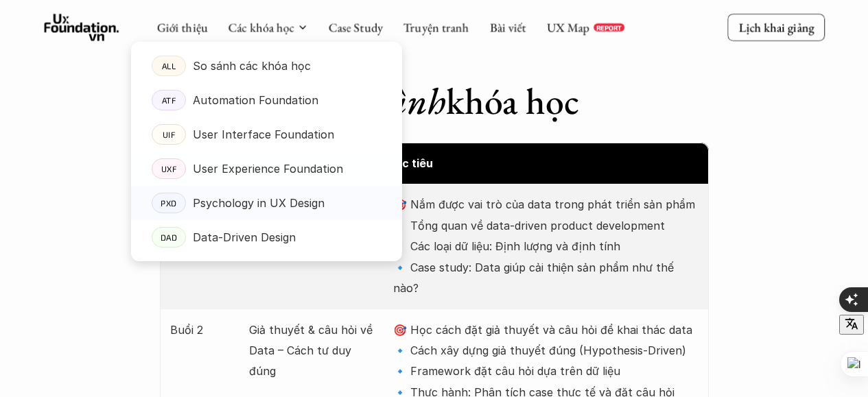  What do you see at coordinates (261, 26) in the screenshot?
I see `a: Các khóa học` at bounding box center [261, 26].